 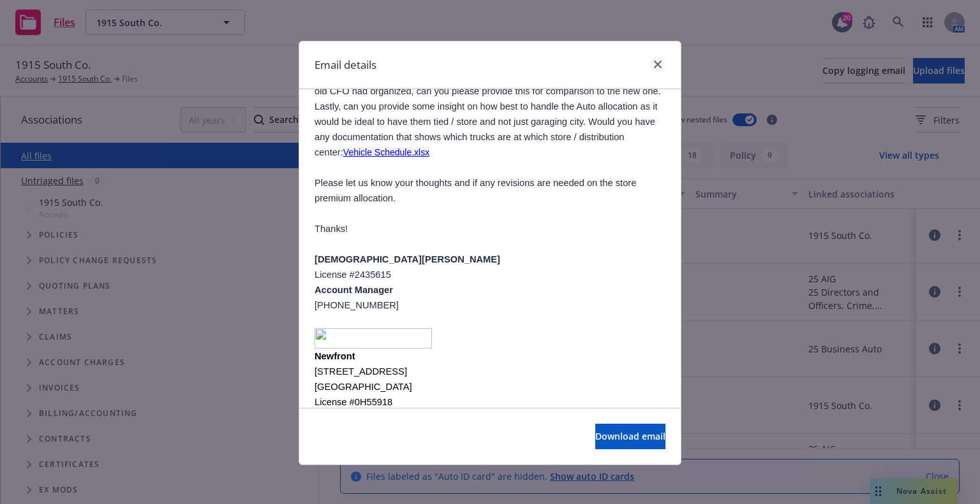 What do you see at coordinates (353, 275) in the screenshot?
I see `span: License #2435615` at bounding box center [353, 275].